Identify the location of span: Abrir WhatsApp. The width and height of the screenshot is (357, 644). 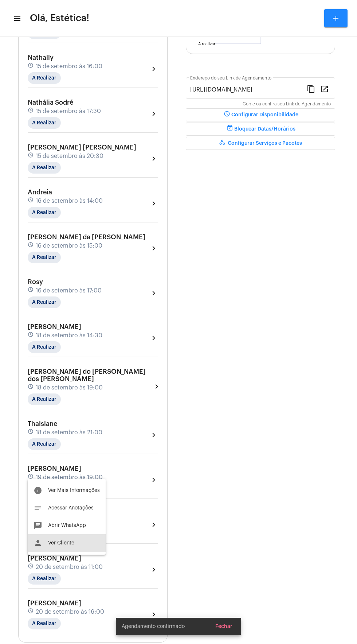
(67, 526).